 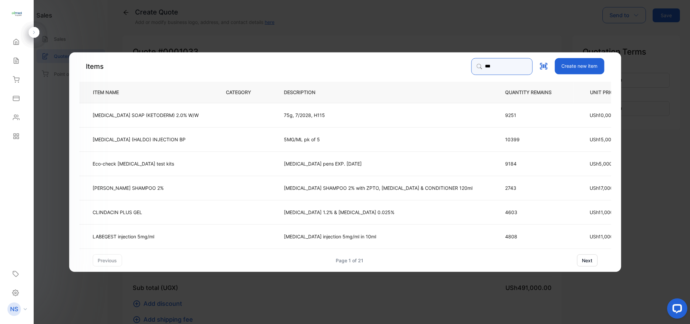 I want to click on button: next, so click(x=587, y=260).